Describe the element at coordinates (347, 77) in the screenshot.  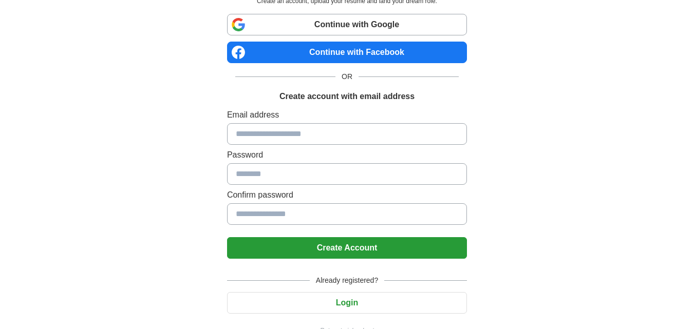
I see `span: OR` at that location.